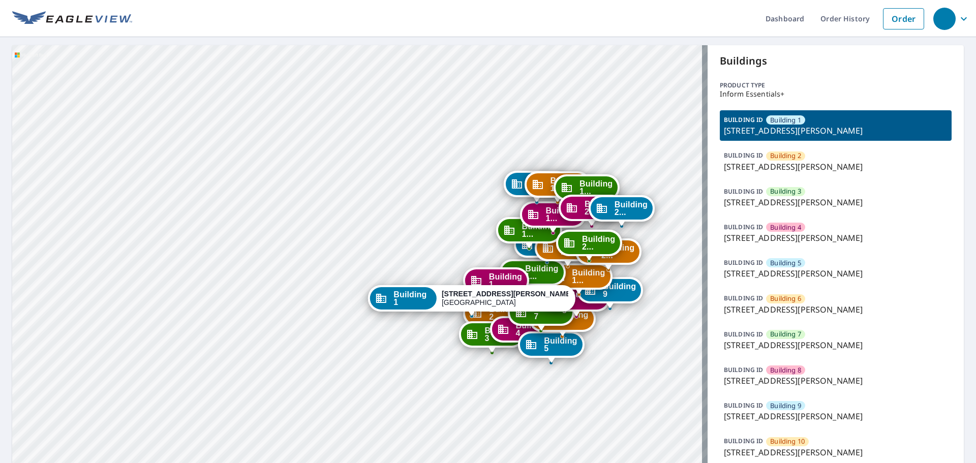 Image resolution: width=976 pixels, height=463 pixels. Describe the element at coordinates (592, 210) in the screenshot. I see `div: Dropped pin, building Building 20, Commercial property, 4001 Anderson Road Nashville, TN 37217` at that location.